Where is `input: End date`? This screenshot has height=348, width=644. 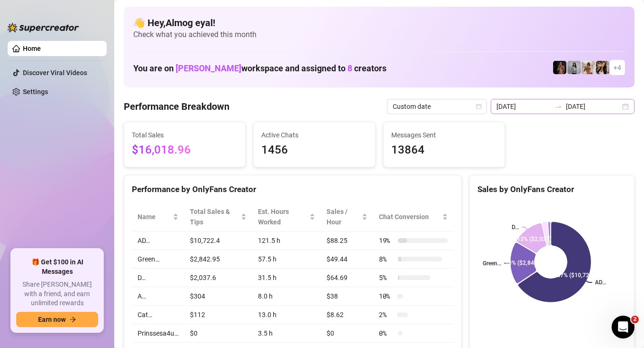 input: End date is located at coordinates (593, 106).